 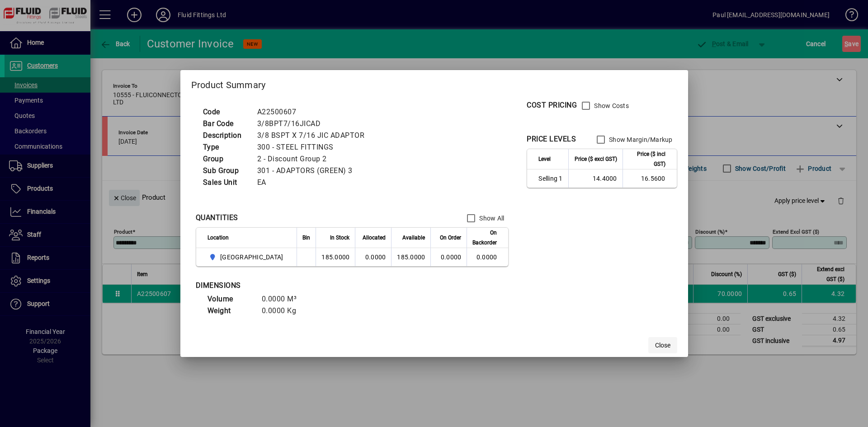 I want to click on div: QUANTITIES, so click(x=217, y=218).